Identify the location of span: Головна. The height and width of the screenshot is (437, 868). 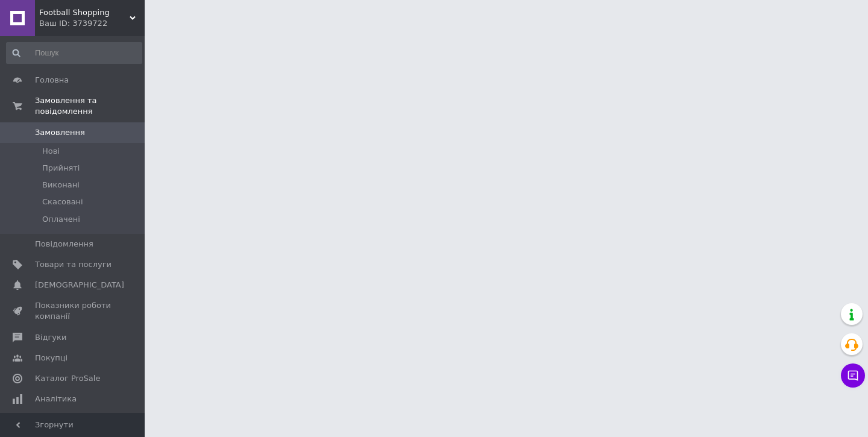
(52, 80).